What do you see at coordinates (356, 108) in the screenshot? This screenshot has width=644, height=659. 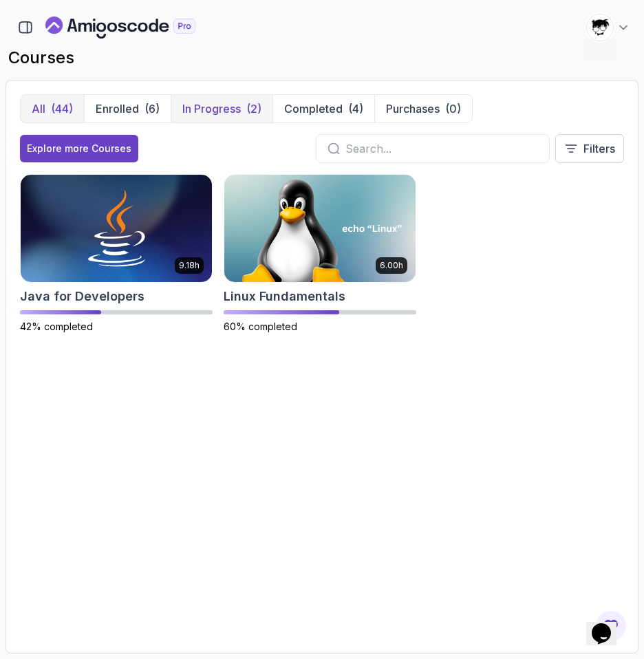 I see `div: (4)` at bounding box center [356, 108].